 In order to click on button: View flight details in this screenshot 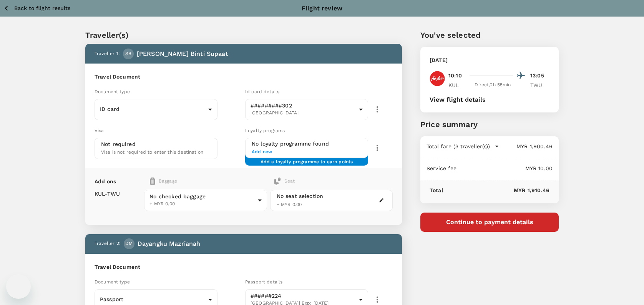, I will do `click(458, 100)`.